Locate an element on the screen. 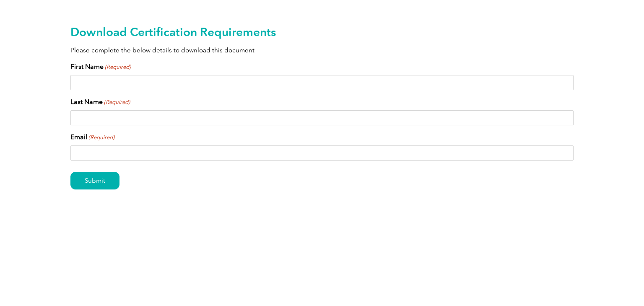 Image resolution: width=644 pixels, height=306 pixels. label: Email is located at coordinates (92, 137).